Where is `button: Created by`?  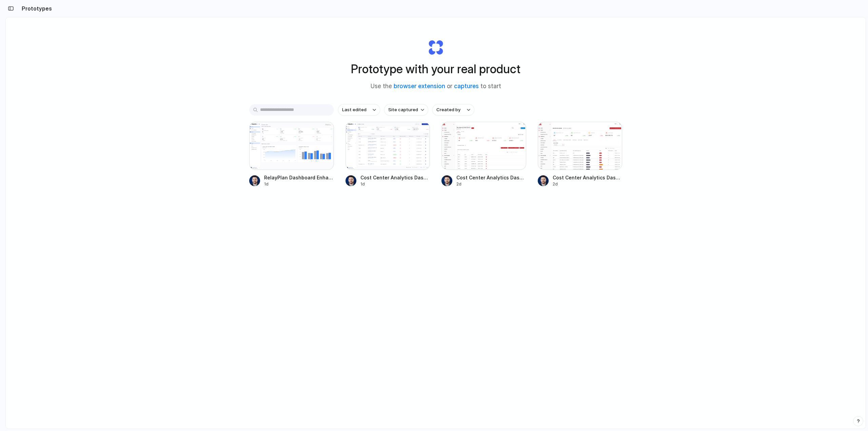
button: Created by is located at coordinates (453, 110).